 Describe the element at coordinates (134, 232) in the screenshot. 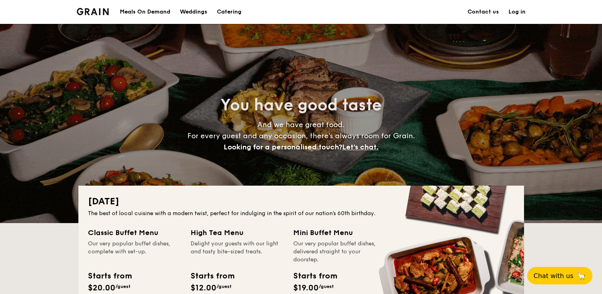

I see `div: Classic Buffet Menu` at that location.